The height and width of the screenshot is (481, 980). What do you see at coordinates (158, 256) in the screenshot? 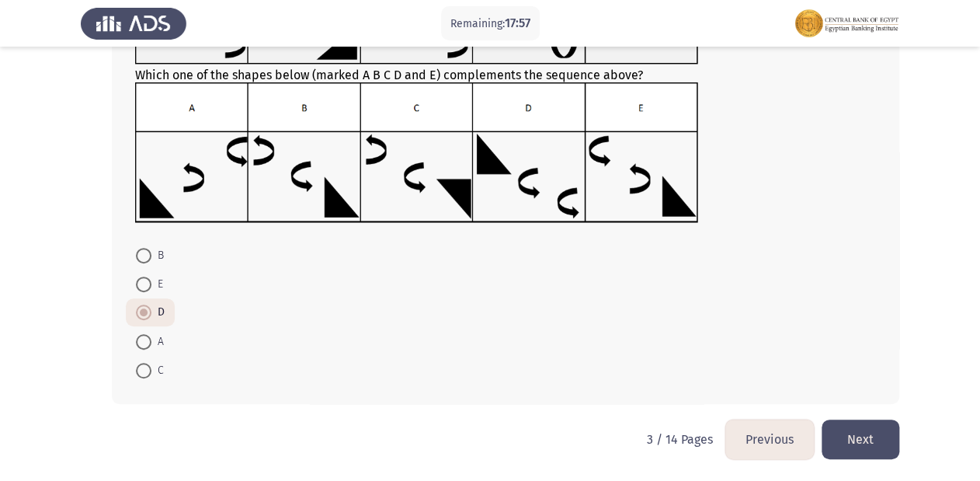
I see `span: B` at bounding box center [158, 256].